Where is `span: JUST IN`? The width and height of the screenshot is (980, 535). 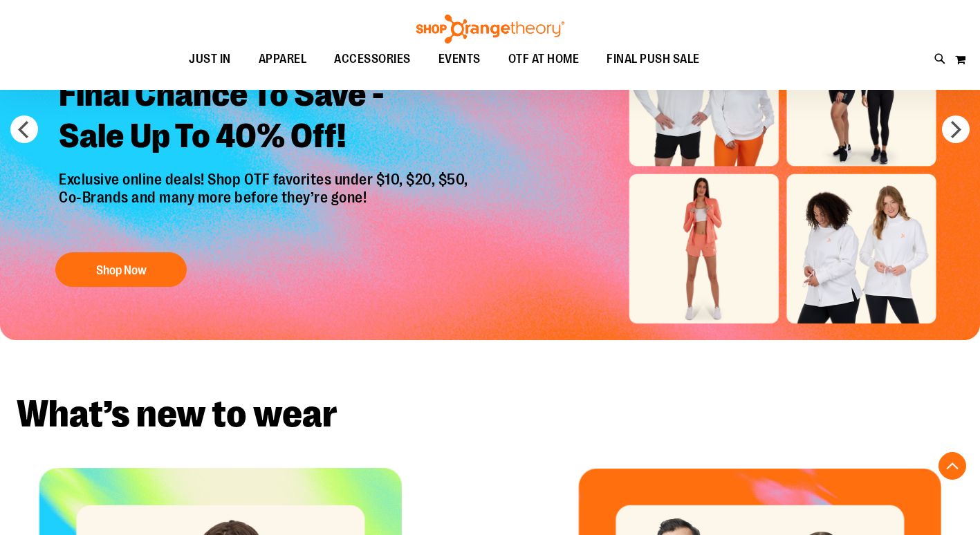 span: JUST IN is located at coordinates (209, 59).